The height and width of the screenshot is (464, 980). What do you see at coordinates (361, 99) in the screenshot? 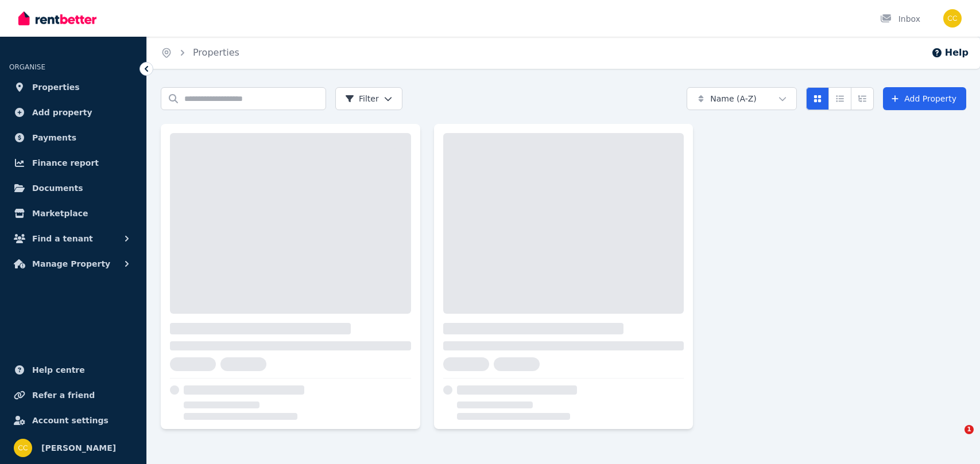
I see `span: Filter` at bounding box center [361, 99].